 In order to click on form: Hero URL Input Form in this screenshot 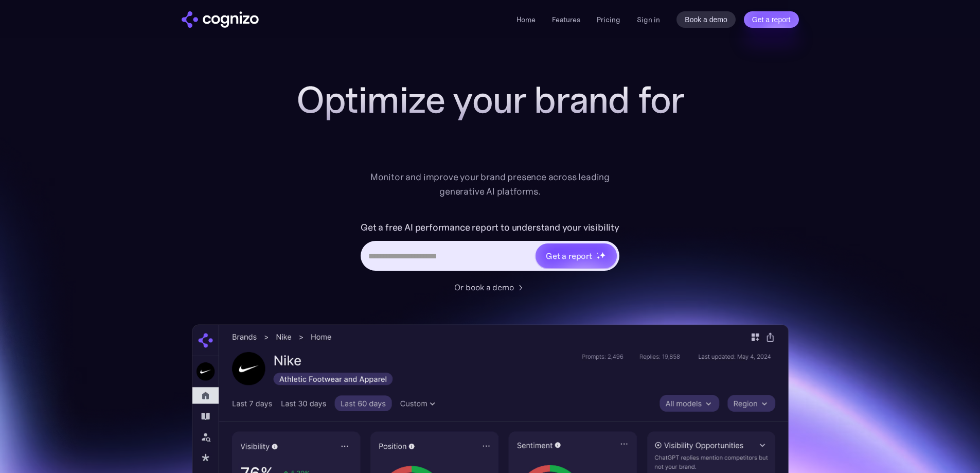, I will do `click(490, 248)`.